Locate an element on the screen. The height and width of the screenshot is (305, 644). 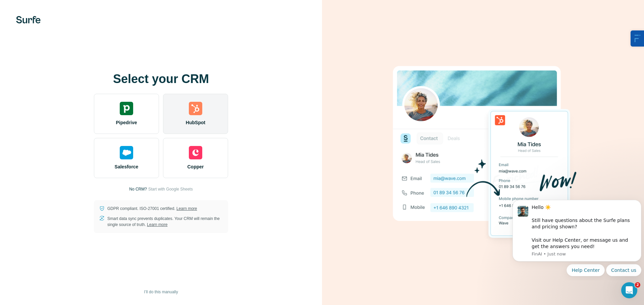
img: copper's logo is located at coordinates (196, 152).